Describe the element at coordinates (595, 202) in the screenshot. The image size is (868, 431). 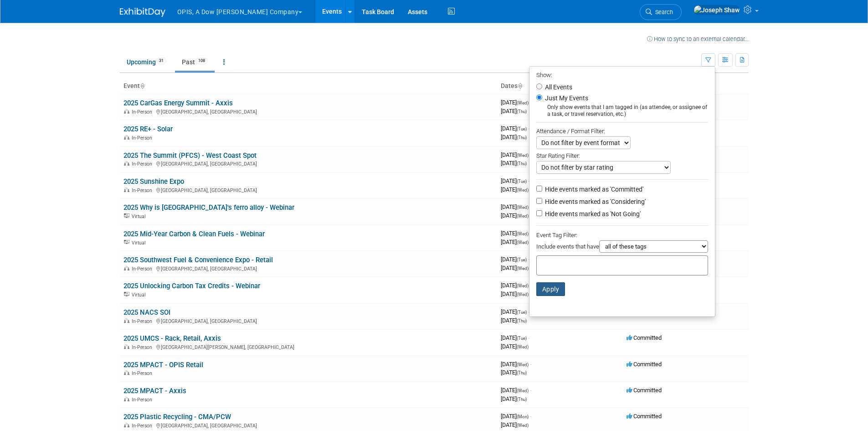
I see `label: Hide events marked as 'Considering'` at that location.